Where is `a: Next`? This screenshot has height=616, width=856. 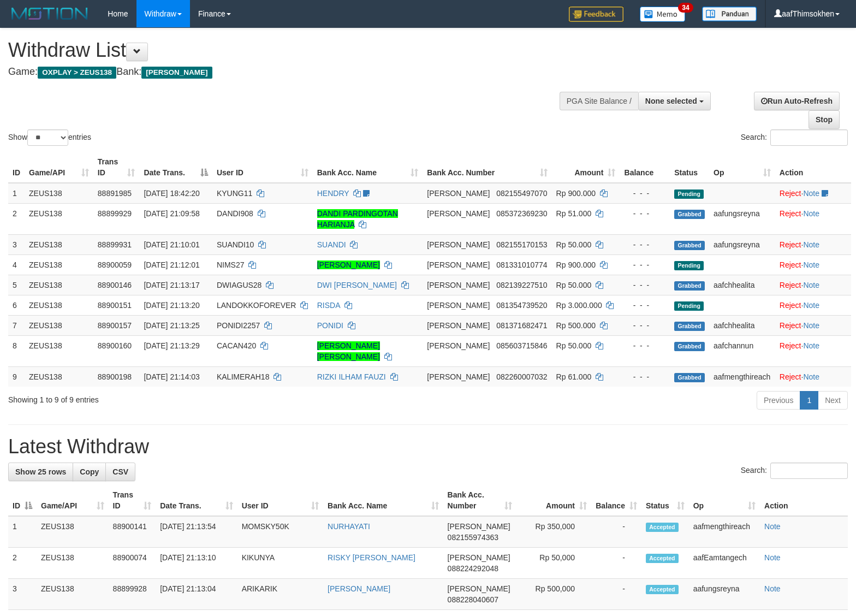 a: Next is located at coordinates (833, 400).